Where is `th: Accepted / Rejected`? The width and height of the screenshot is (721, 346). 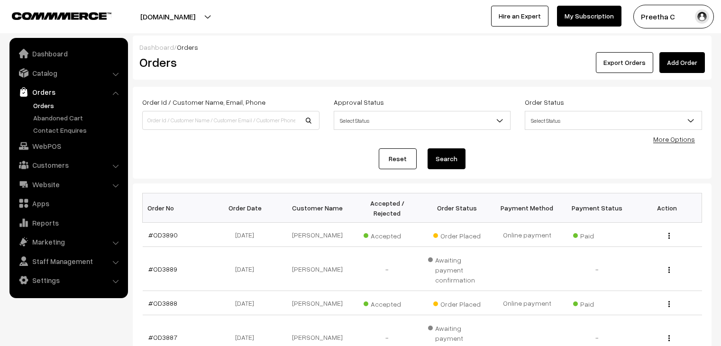
th: Accepted / Rejected is located at coordinates (387, 208).